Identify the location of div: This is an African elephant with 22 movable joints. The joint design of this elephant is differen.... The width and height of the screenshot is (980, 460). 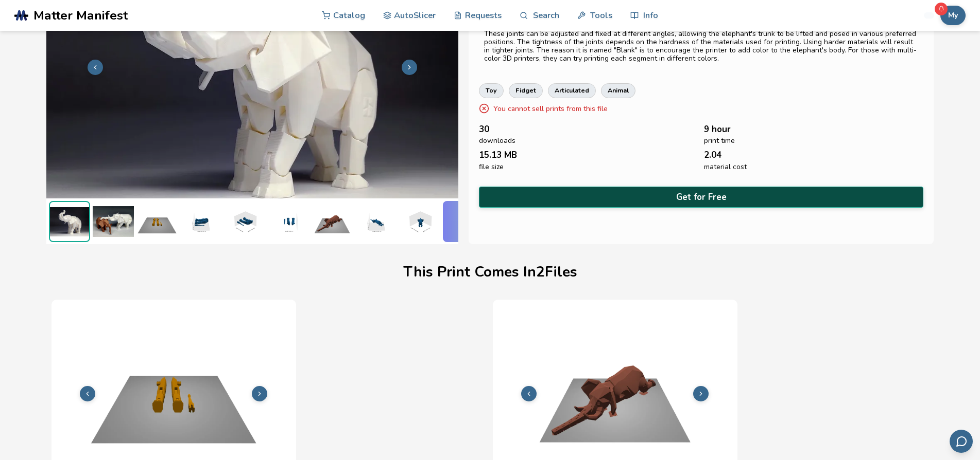
(702, 42).